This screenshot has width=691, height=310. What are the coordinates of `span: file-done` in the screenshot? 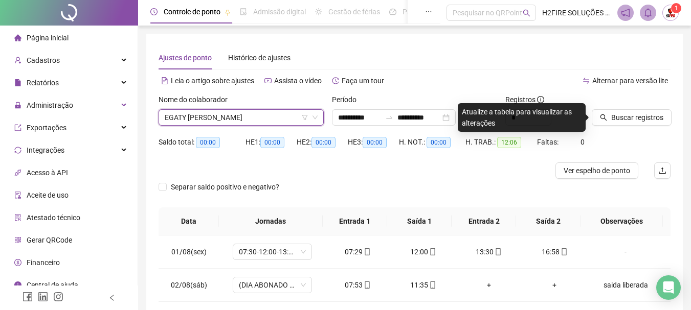 It's located at (243, 12).